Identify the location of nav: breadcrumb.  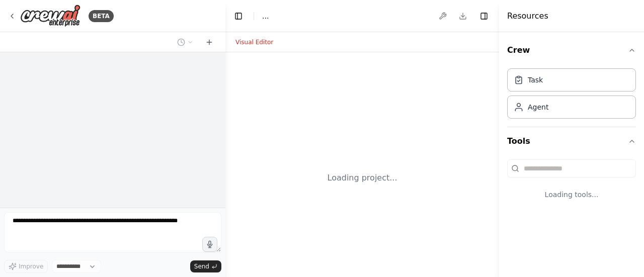
(265, 16).